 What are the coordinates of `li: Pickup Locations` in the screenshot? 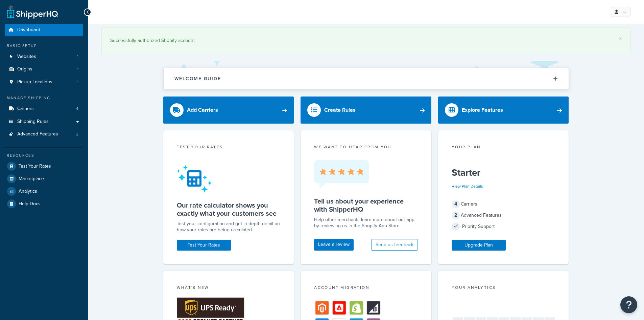 It's located at (44, 82).